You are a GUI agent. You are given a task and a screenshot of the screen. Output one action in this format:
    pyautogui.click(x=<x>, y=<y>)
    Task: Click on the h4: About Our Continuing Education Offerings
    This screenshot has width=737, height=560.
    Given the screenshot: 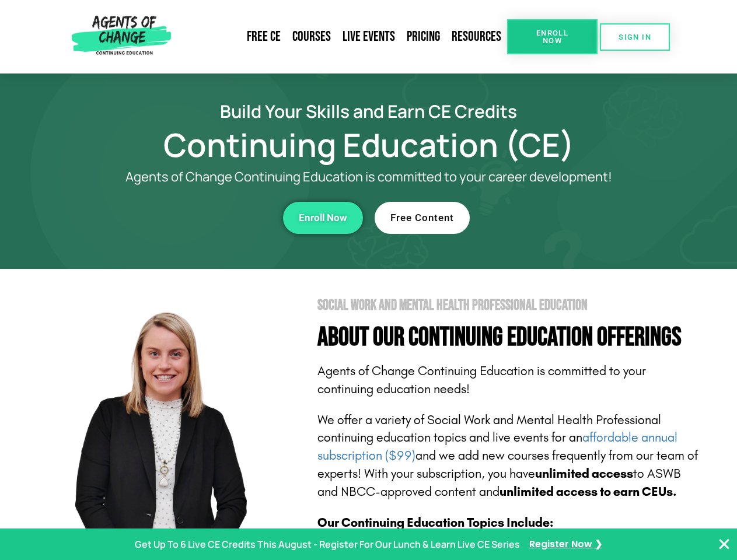 What is the action you would take?
    pyautogui.click(x=509, y=337)
    